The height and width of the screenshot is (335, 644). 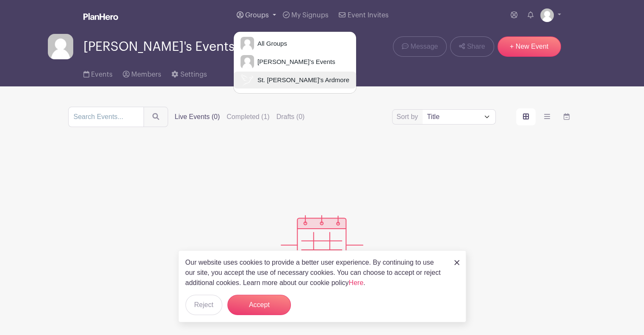 What do you see at coordinates (408, 117) in the screenshot?
I see `label: Sort by` at bounding box center [408, 117].